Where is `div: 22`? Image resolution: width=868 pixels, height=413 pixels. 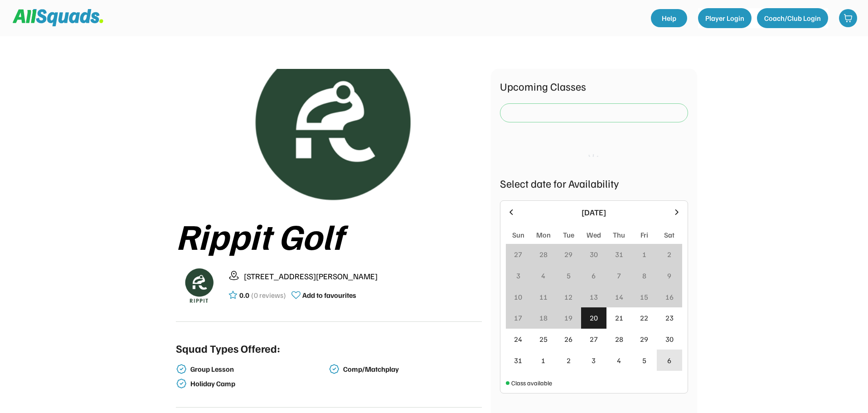
div: 22 is located at coordinates (644, 318).